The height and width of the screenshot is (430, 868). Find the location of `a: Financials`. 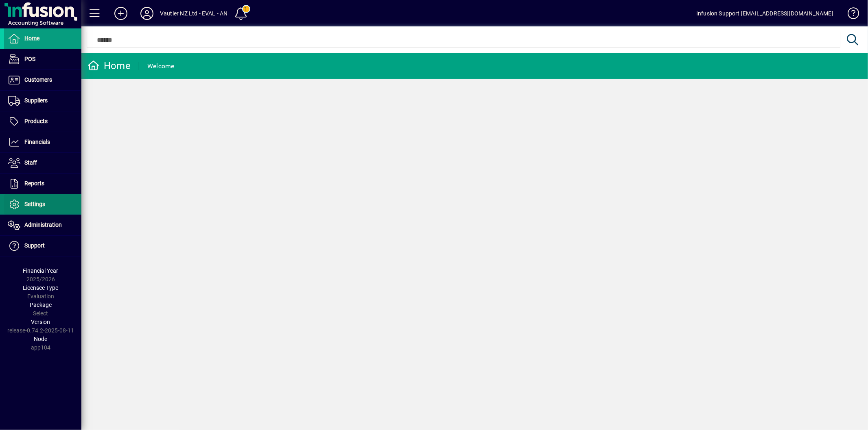

a: Financials is located at coordinates (43, 143).